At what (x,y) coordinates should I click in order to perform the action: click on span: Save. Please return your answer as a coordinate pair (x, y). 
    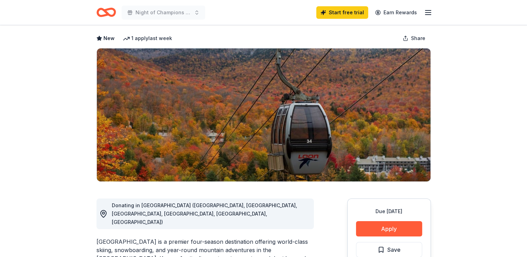
    Looking at the image, I should click on (394, 250).